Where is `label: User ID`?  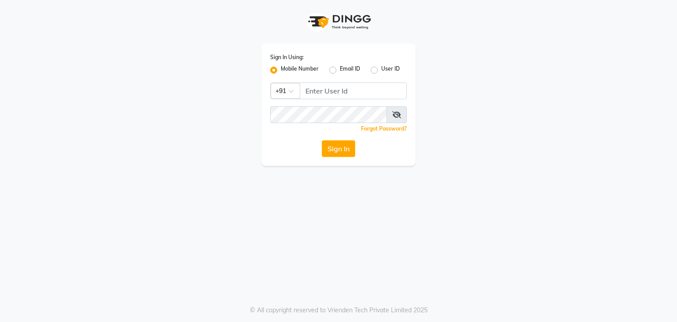 label: User ID is located at coordinates (390, 70).